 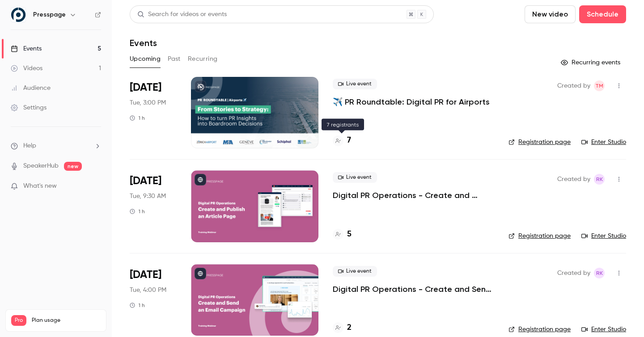 I want to click on a: Digital PR Operations - Create and Send an Email Campaign, so click(x=413, y=289).